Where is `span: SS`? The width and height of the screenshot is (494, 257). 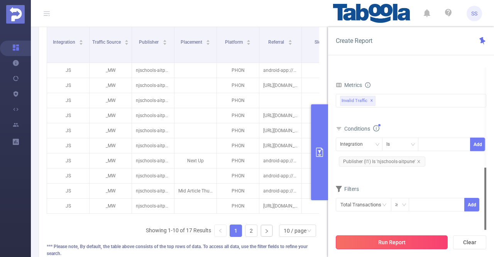
span: SS is located at coordinates (475, 14).